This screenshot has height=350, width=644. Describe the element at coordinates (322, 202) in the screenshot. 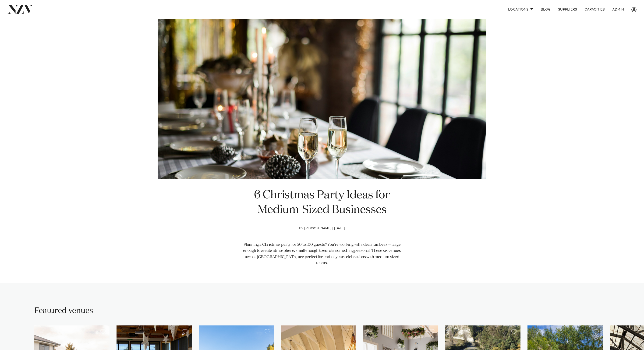

I see `h1: 6 Christmas Party Ideas for Medium-Sized Businesses` at that location.